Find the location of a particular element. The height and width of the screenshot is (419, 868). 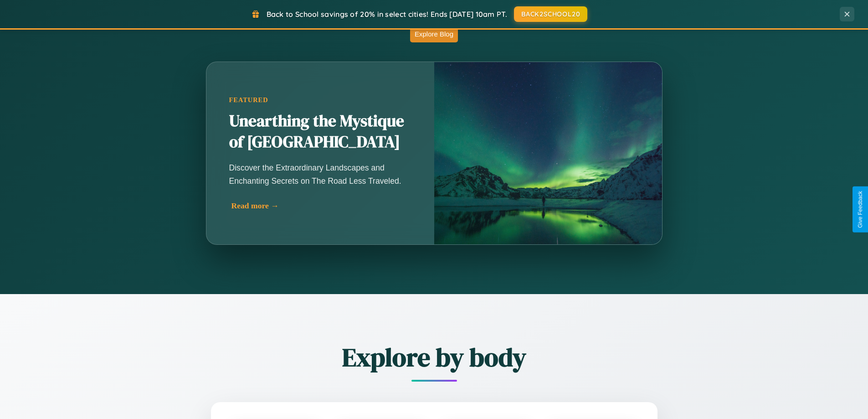

div: Featured is located at coordinates (320, 100).